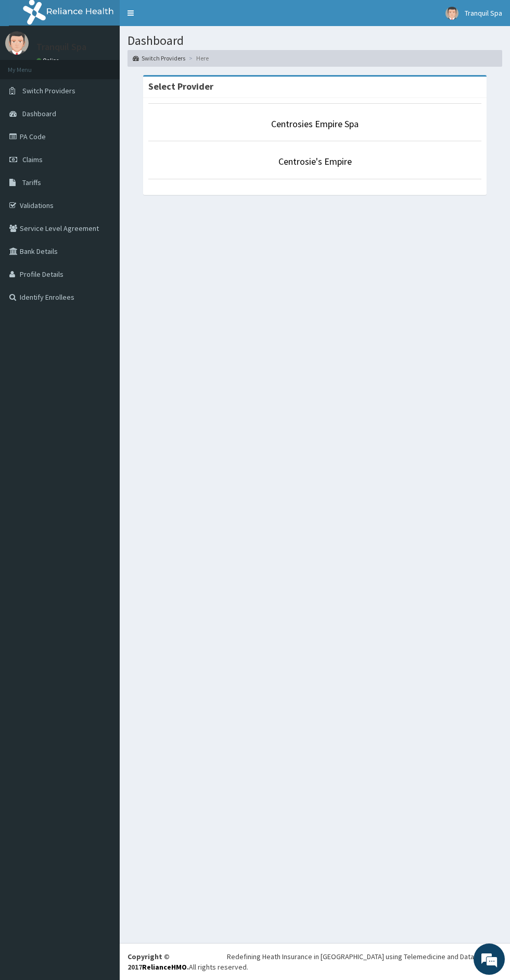 This screenshot has width=510, height=980. I want to click on a: RelianceHMO, so click(164, 967).